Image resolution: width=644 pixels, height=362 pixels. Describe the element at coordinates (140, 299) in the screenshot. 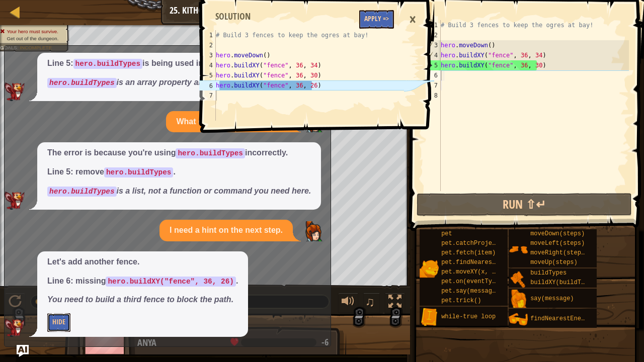

I see `em: You need to build a third fence to block the path.` at that location.